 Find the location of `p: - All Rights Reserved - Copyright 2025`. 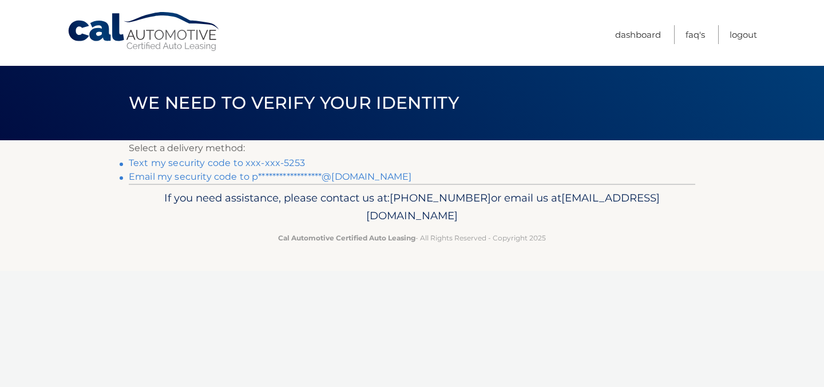

p: - All Rights Reserved - Copyright 2025 is located at coordinates (412, 237).